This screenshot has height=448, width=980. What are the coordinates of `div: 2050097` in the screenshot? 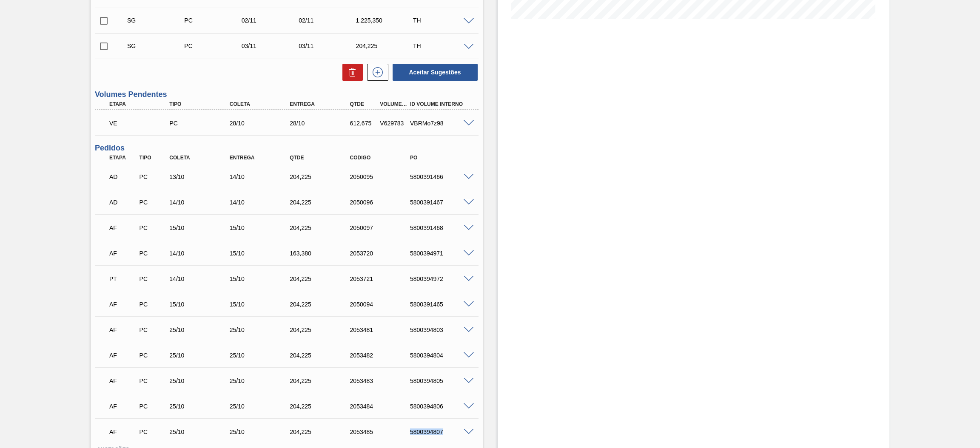 It's located at (382, 228).